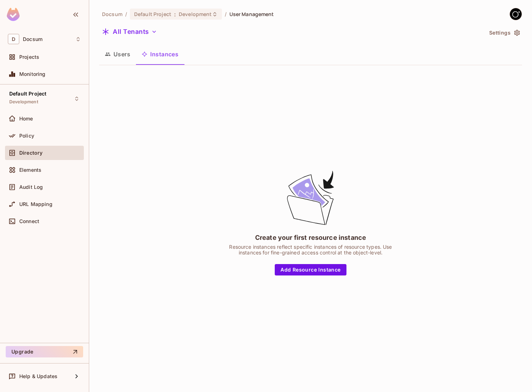  Describe the element at coordinates (160, 54) in the screenshot. I see `button: Instances` at that location.